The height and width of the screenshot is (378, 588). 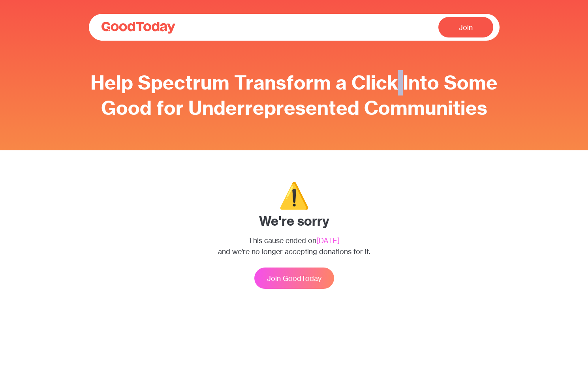 I want to click on img: logo-dark-da6b47b19159aada33782b937e4e11ca563a98e0ec6b0b8896e274de7198bfd4.svg, so click(x=139, y=28).